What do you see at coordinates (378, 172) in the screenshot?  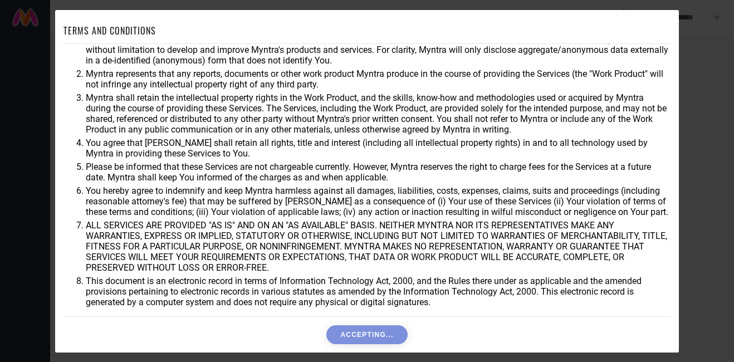 I see `li: Please be informed that these Services are not chargeable currently. However, Myntra reserves the...` at bounding box center [378, 172].